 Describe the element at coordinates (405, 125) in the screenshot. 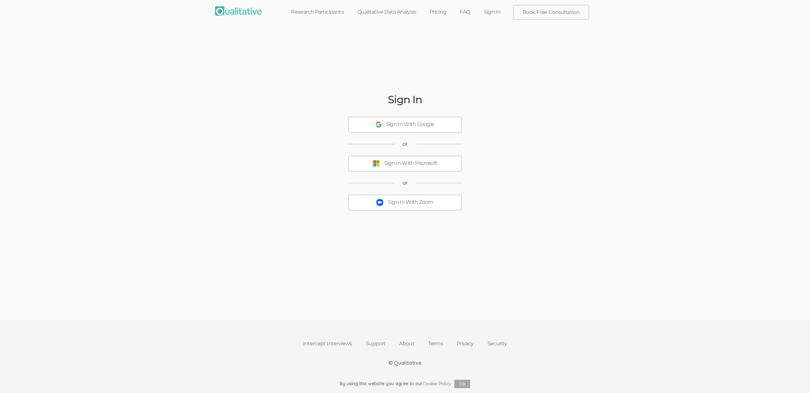

I see `button: Sign In With Google` at that location.